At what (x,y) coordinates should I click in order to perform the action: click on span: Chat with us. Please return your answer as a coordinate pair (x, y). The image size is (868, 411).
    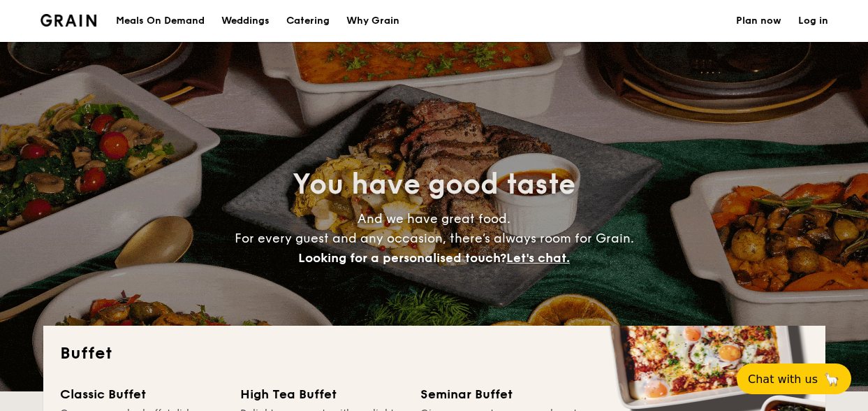
    Looking at the image, I should click on (784, 379).